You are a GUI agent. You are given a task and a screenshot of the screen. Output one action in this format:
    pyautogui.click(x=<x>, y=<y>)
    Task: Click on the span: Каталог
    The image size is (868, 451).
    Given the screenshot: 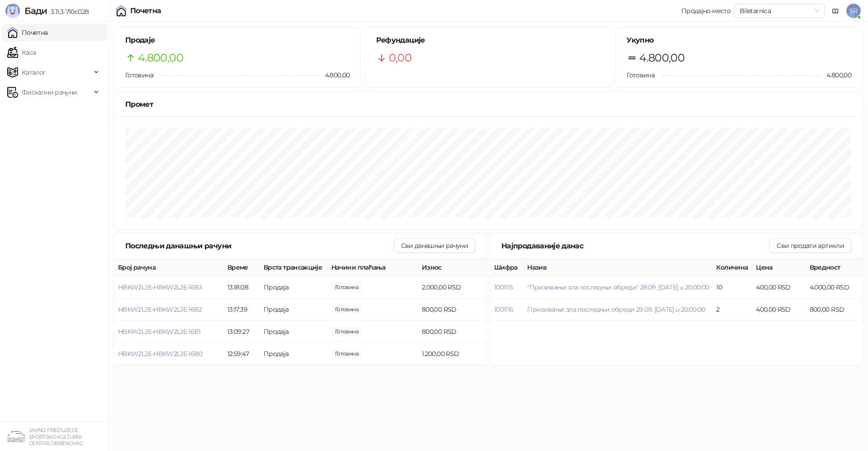 What is the action you would take?
    pyautogui.click(x=34, y=72)
    